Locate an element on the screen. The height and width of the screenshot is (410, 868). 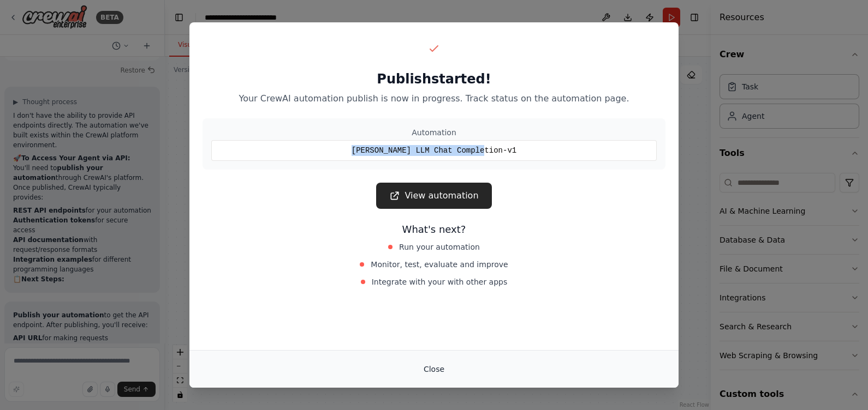
p: Your CrewAI automation publish is now in progress. Track status on the automation page. is located at coordinates (434, 99).